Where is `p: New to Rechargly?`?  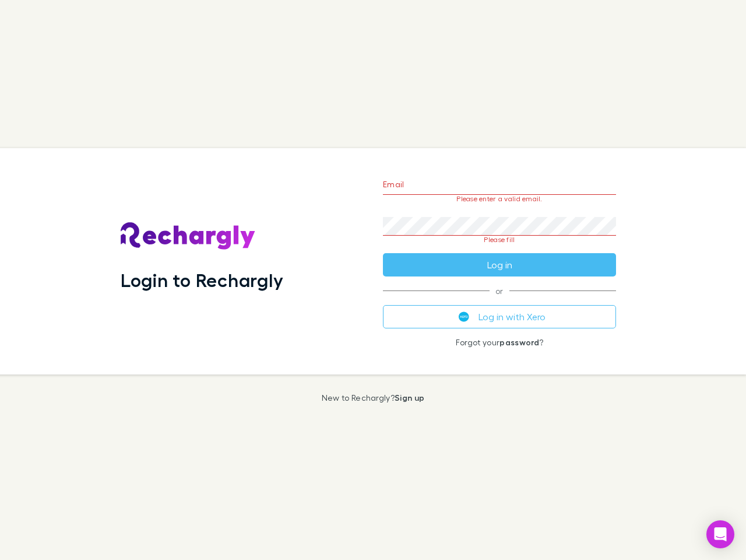 p: New to Rechargly? is located at coordinates (373, 398).